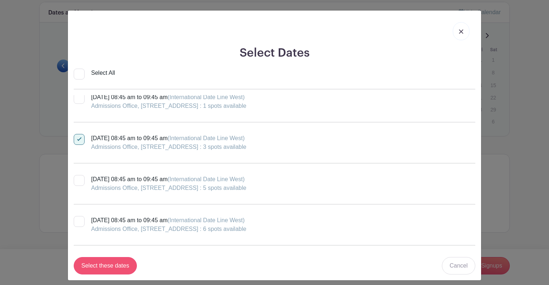 The image size is (549, 285). I want to click on div: Select All, so click(103, 73).